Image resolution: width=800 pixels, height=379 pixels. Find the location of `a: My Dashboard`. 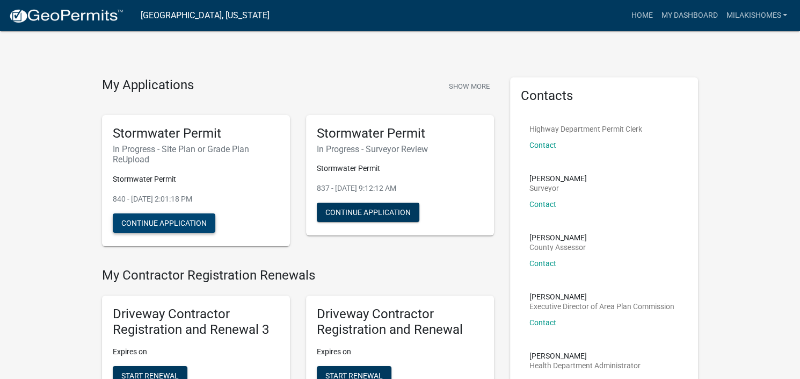

a: My Dashboard is located at coordinates (689, 16).